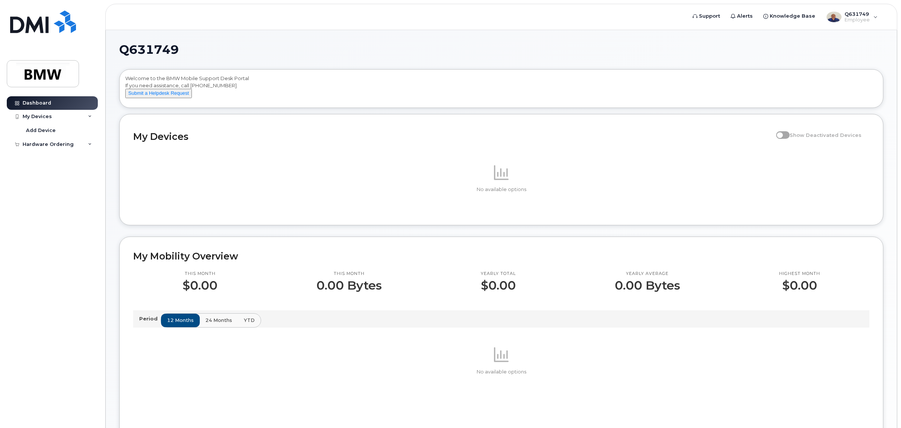  Describe the element at coordinates (149, 50) in the screenshot. I see `span: Q631749` at that location.